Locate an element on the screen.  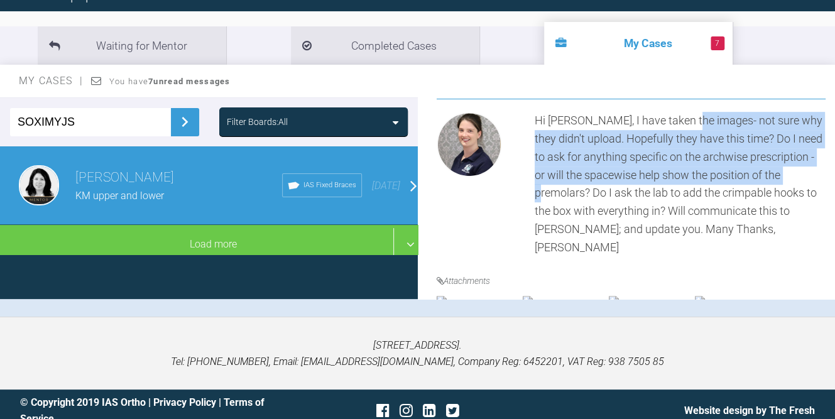
li: Completed Cases is located at coordinates (385, 45).